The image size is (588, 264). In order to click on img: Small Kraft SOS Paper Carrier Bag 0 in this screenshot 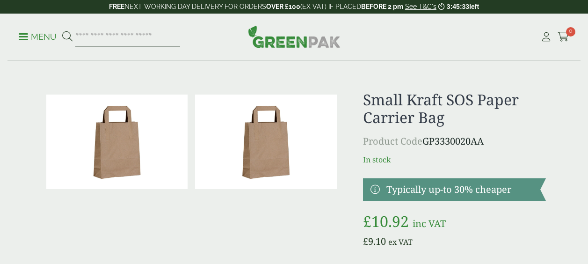, I will do `click(117, 142)`.